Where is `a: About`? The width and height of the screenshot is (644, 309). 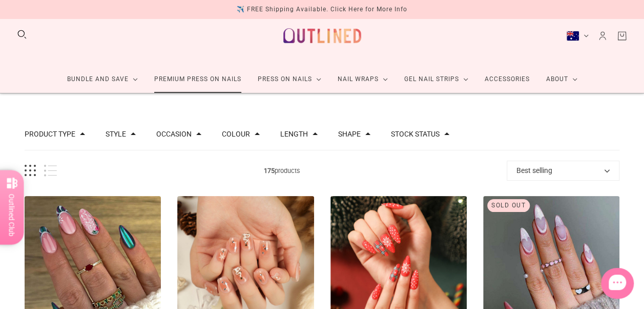 a: About is located at coordinates (562, 79).